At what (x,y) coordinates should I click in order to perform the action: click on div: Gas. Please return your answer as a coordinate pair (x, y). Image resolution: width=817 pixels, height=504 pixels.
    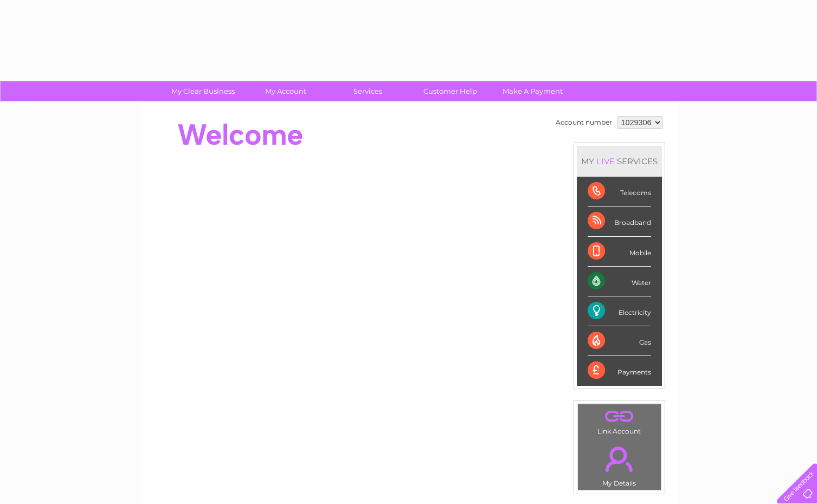
    Looking at the image, I should click on (619, 341).